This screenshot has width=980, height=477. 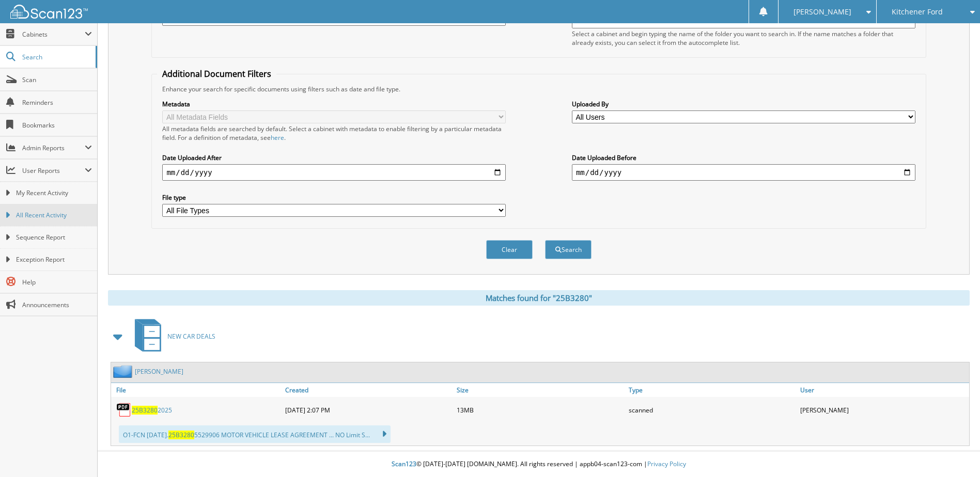 What do you see at coordinates (124, 410) in the screenshot?
I see `img: PDF.png` at bounding box center [124, 410].